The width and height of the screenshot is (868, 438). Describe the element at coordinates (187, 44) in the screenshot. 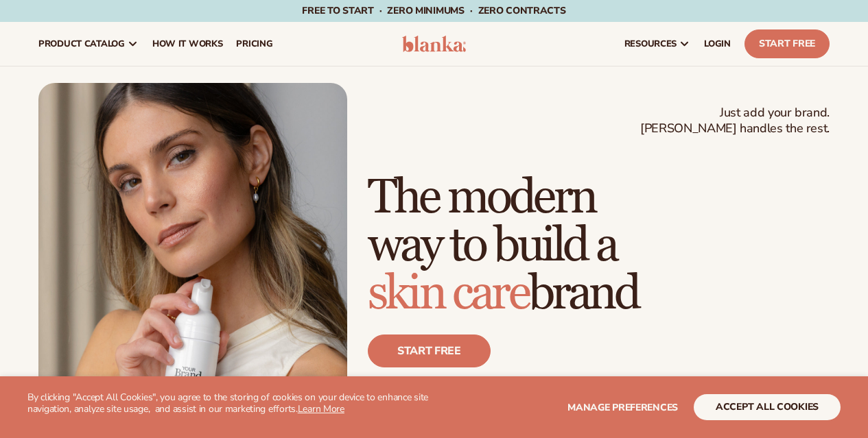

I see `a: How It Works` at that location.